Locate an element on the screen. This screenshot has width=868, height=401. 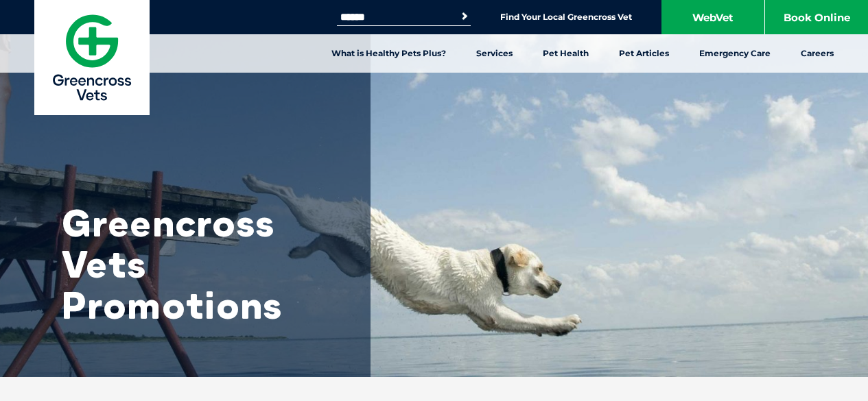
h1: Greencross Vets Promotions is located at coordinates (199, 264).